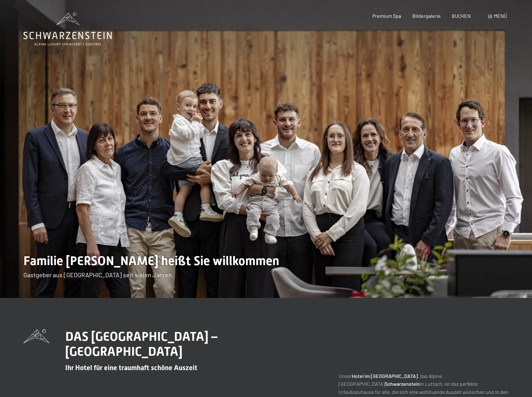  What do you see at coordinates (131, 368) in the screenshot?
I see `span: Ihr Hotel für eine traumhaft schöne Auszeit` at bounding box center [131, 368].